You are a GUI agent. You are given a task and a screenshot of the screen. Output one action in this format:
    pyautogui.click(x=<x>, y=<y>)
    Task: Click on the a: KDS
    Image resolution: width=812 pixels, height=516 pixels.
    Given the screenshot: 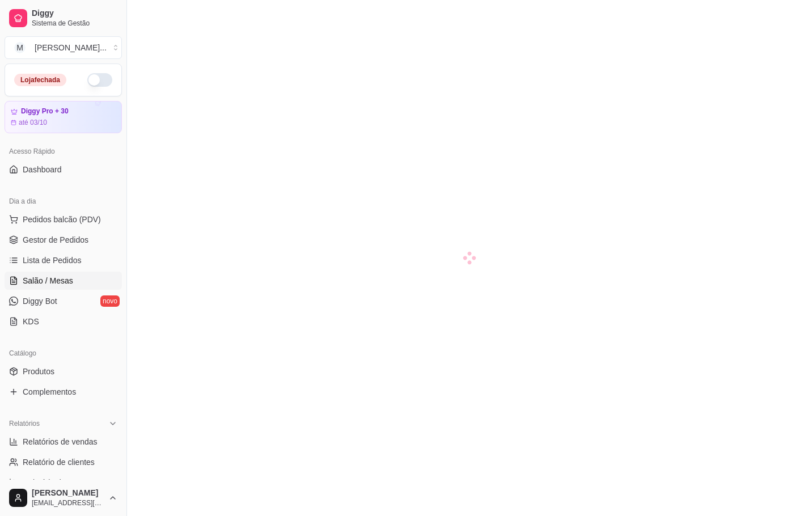 What is the action you would take?
    pyautogui.click(x=63, y=321)
    